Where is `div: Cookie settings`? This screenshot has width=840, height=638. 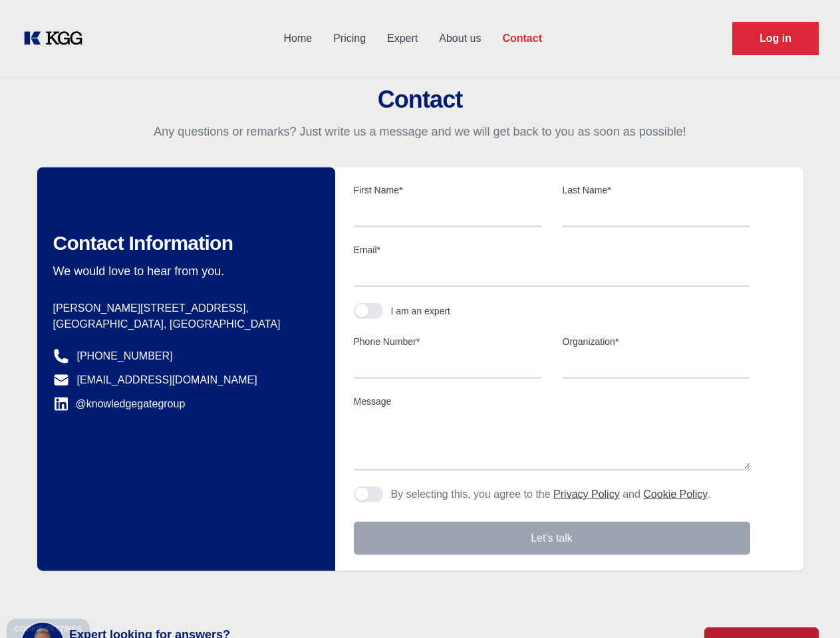
div: Cookie settings is located at coordinates (48, 629).